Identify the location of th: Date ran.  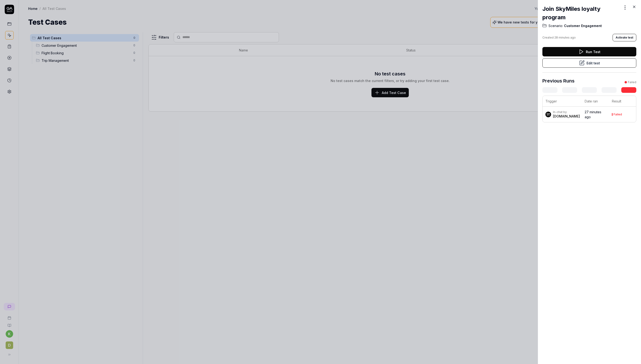
(595, 101).